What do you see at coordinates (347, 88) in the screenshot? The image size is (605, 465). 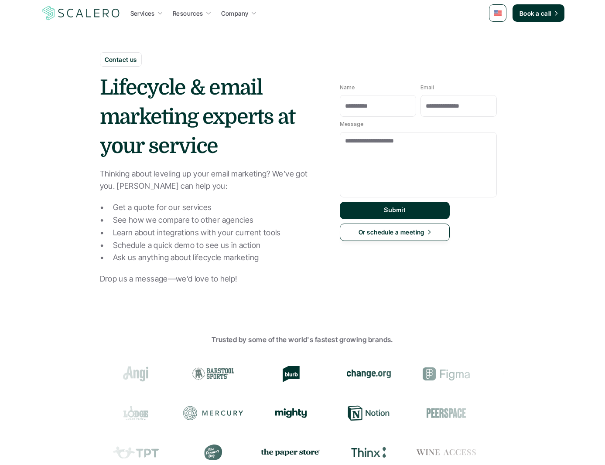 I see `p: Name` at bounding box center [347, 88].